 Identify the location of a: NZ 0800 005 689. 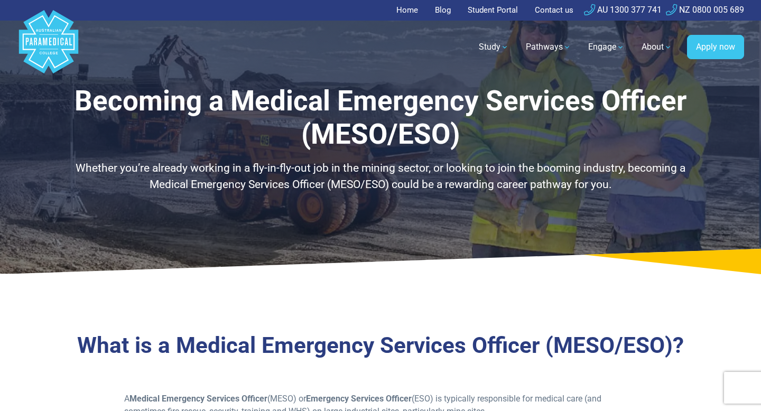
(705, 10).